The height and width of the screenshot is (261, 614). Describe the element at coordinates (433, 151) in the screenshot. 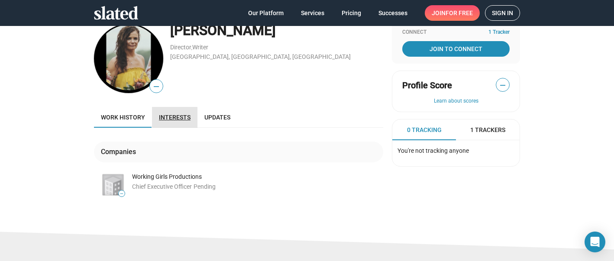

I see `span: You're not tracking anyone` at that location.